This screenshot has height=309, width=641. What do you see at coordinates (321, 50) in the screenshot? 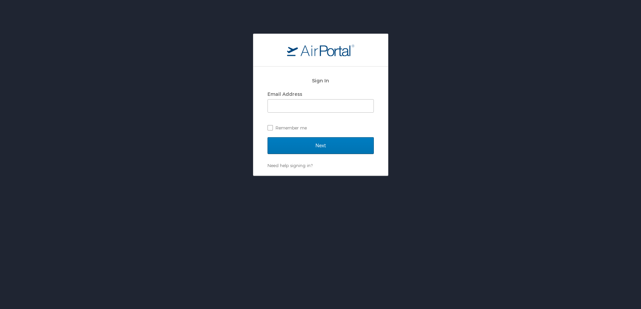
I see `img: logo` at bounding box center [321, 50].